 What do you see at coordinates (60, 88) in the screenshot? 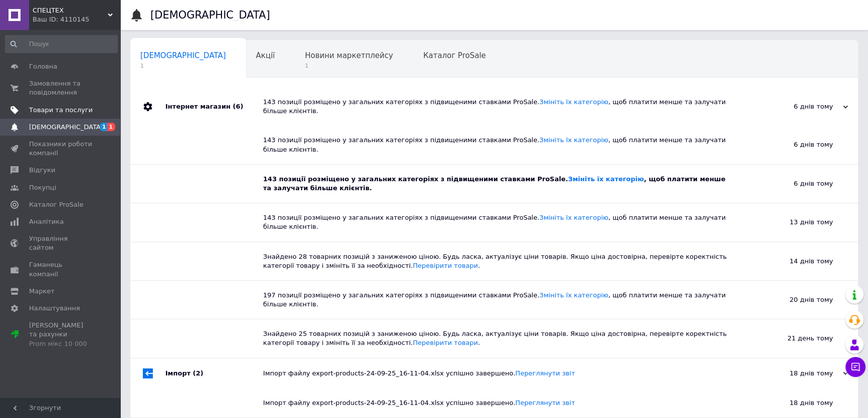
I see `span: Замовлення та повідомлення` at bounding box center [60, 88].